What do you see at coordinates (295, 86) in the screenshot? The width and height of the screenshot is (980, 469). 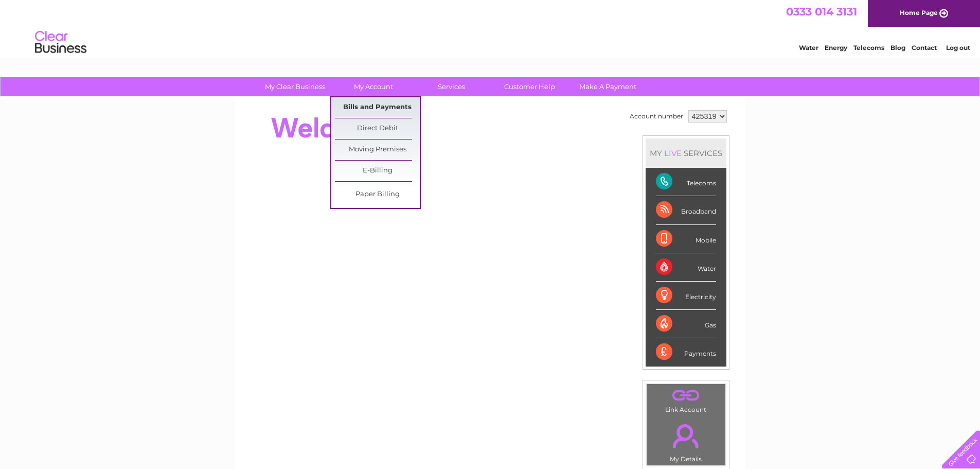 I see `a: My Clear Business` at bounding box center [295, 86].